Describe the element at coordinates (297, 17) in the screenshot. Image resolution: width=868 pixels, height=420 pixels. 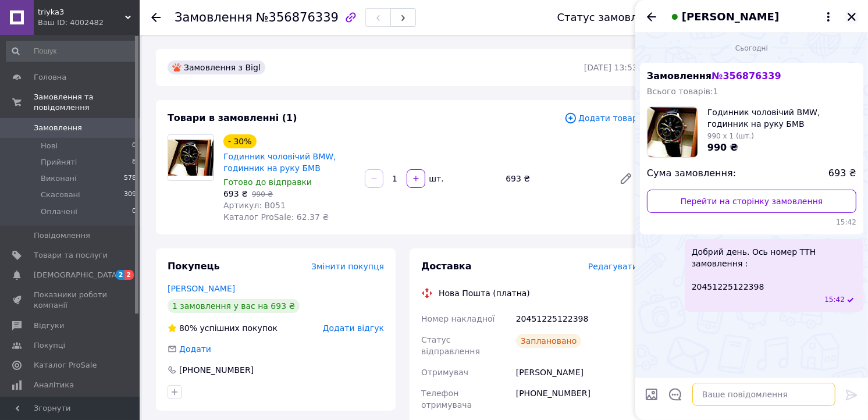
I see `span: №356876339` at that location.